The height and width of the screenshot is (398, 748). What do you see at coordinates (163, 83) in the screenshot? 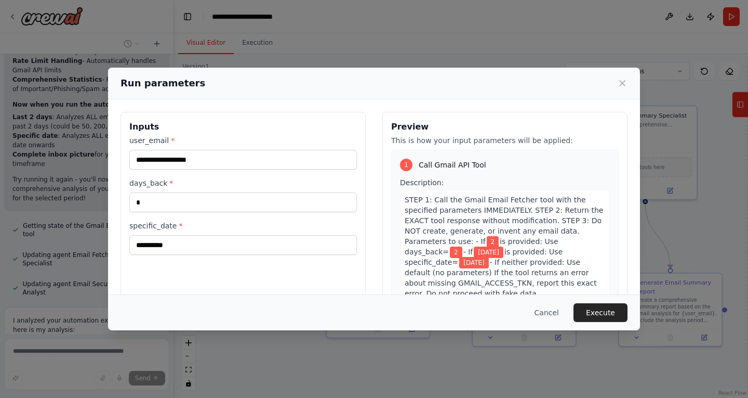
I see `h2: Run parameters` at bounding box center [163, 83].